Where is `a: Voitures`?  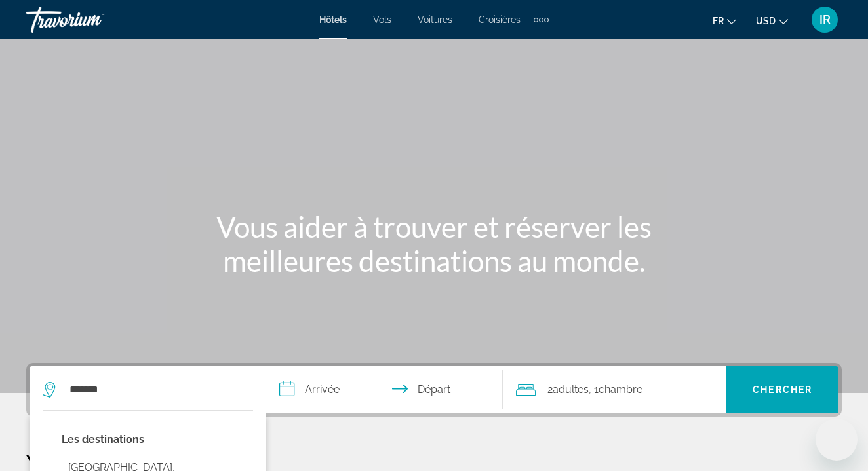 a: Voitures is located at coordinates (435, 20).